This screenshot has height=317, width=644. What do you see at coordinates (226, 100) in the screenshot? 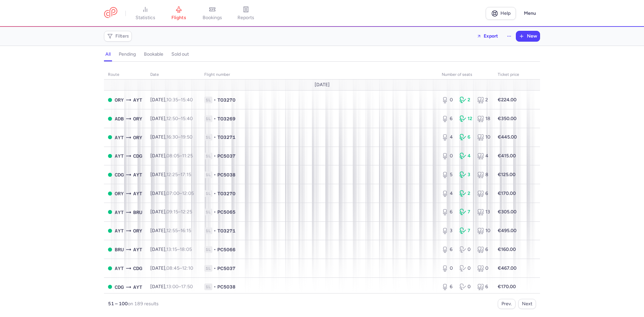
I see `span: TO3270` at bounding box center [226, 100].